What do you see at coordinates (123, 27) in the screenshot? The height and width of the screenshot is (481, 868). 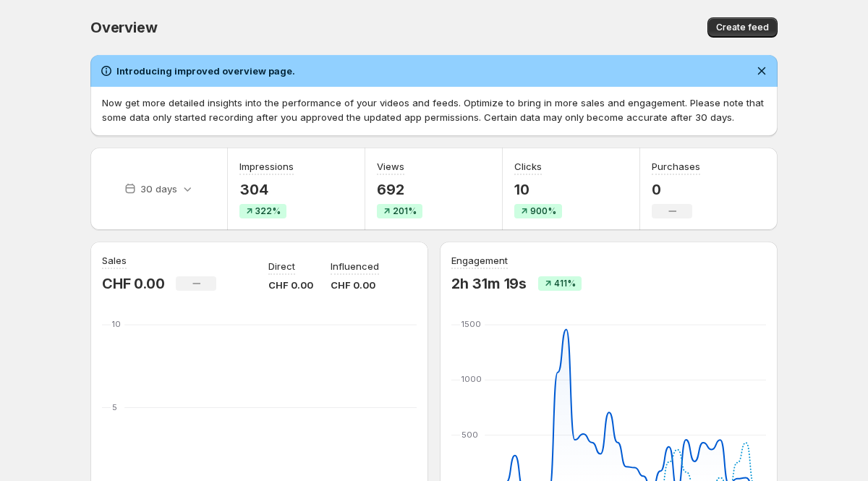 I see `span: Overview` at bounding box center [123, 27].